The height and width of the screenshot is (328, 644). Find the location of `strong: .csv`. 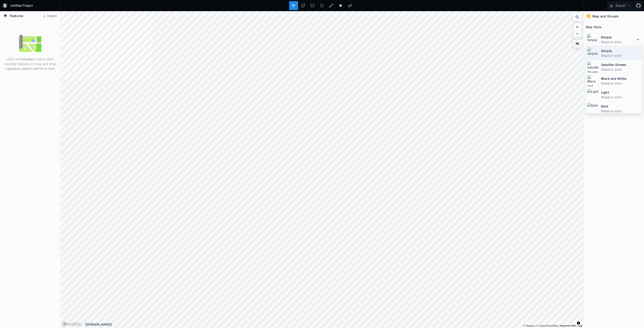

strong: .csv is located at coordinates (36, 68).